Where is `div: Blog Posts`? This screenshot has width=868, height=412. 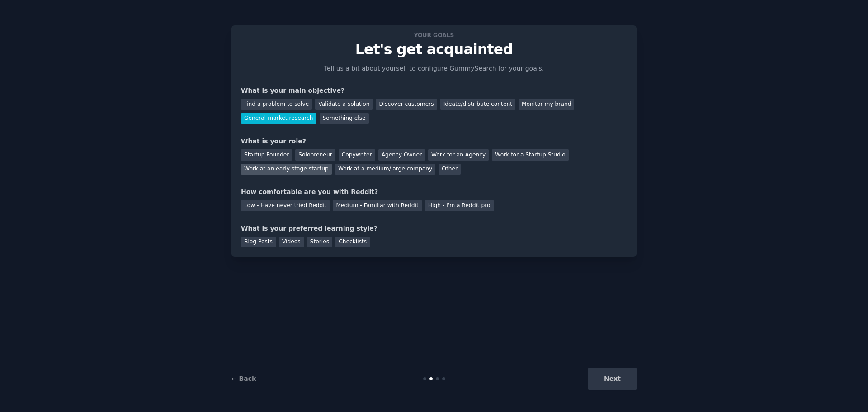
div: Blog Posts is located at coordinates (258, 242).